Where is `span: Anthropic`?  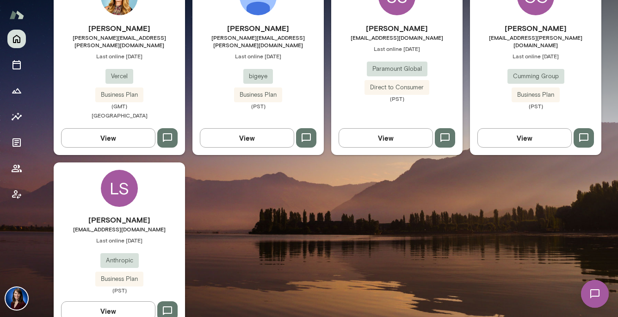 span: Anthropic is located at coordinates (119, 260).